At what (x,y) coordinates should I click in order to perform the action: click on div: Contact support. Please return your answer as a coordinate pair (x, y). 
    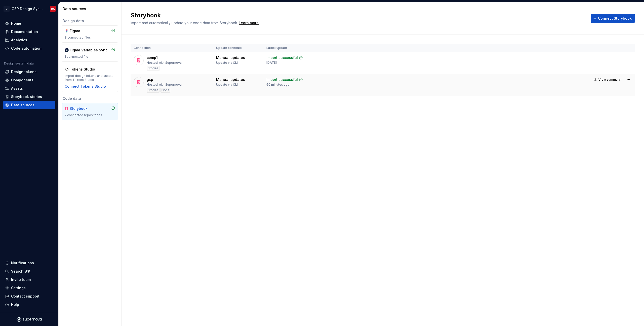
    Looking at the image, I should click on (25, 296).